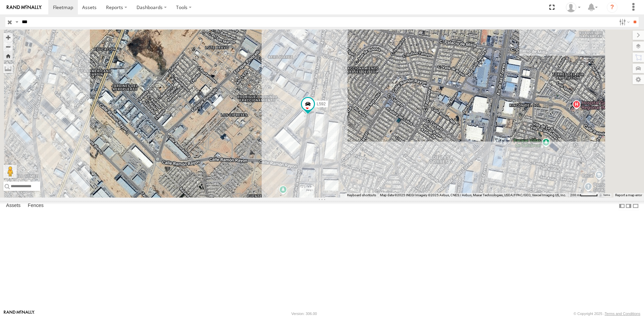 This screenshot has width=644, height=317. What do you see at coordinates (10, 172) in the screenshot?
I see `button: Drag Pegman onto the map to open Street View` at bounding box center [10, 172].